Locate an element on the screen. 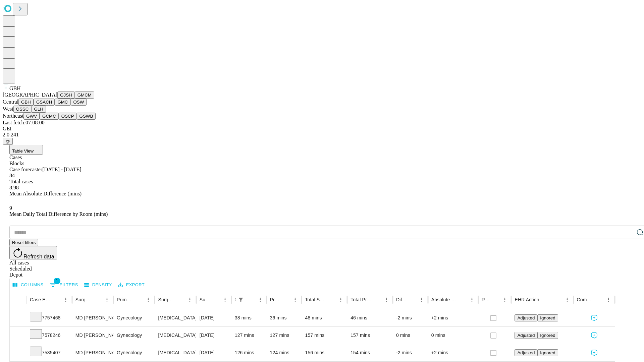 This screenshot has height=362, width=644. div: 7578246 is located at coordinates (50, 335).